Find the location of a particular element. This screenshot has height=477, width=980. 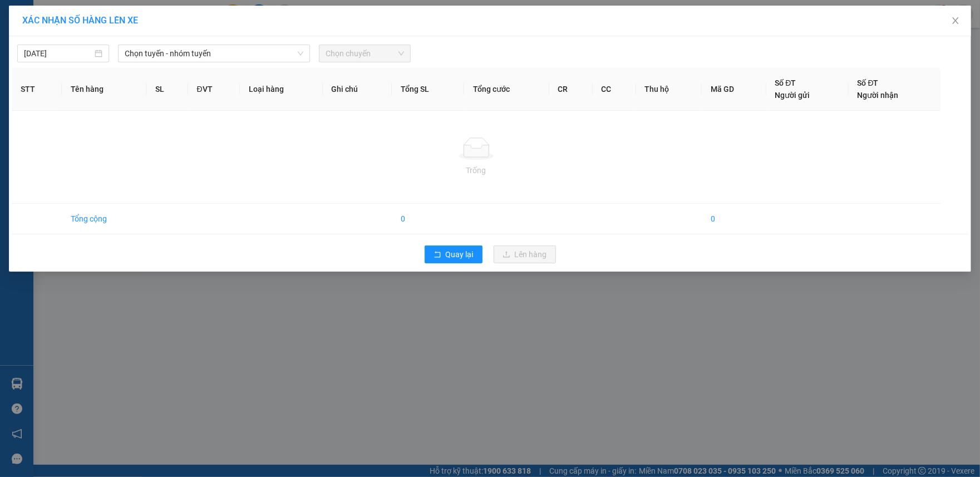

button: uploadLên hàng is located at coordinates (524, 254).